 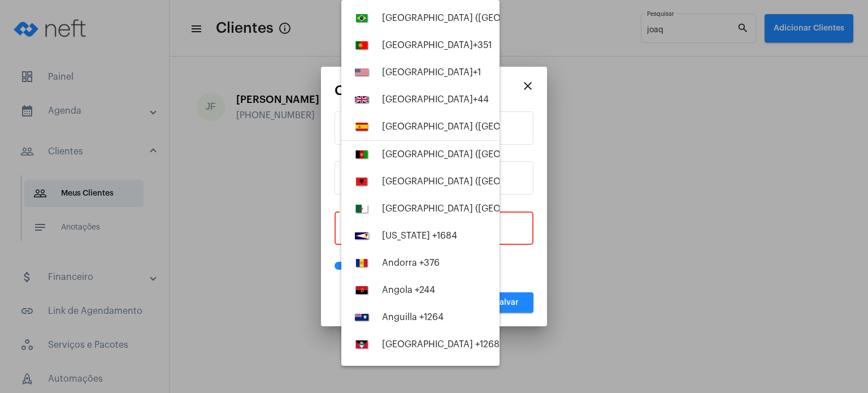 I want to click on span: +44, so click(x=481, y=100).